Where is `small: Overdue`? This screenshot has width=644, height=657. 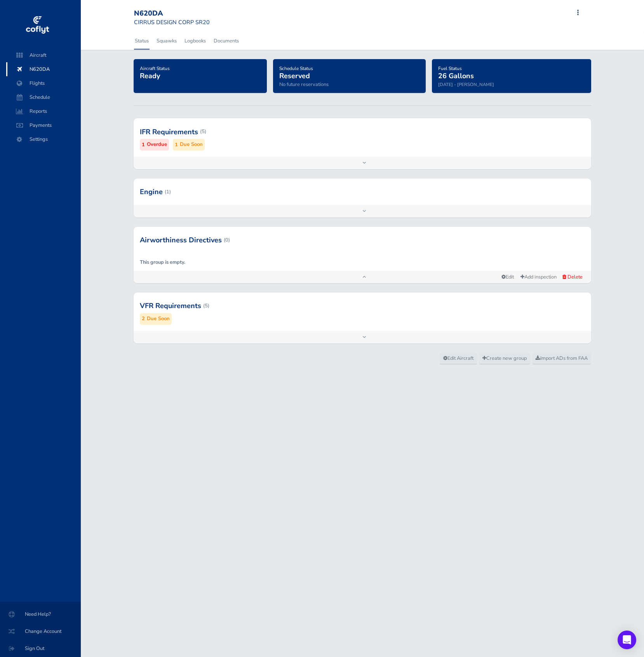
small: Overdue is located at coordinates (157, 144).